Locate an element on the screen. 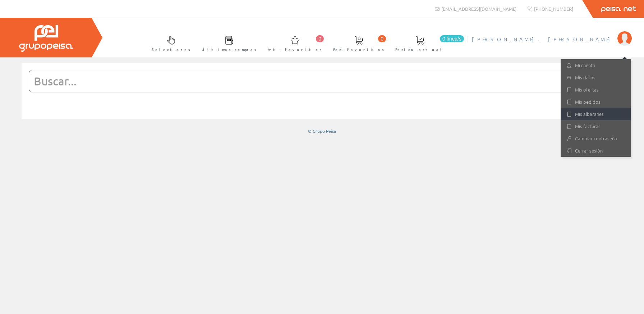 The width and height of the screenshot is (644, 314). a: Cambiar contraseña is located at coordinates (595, 139).